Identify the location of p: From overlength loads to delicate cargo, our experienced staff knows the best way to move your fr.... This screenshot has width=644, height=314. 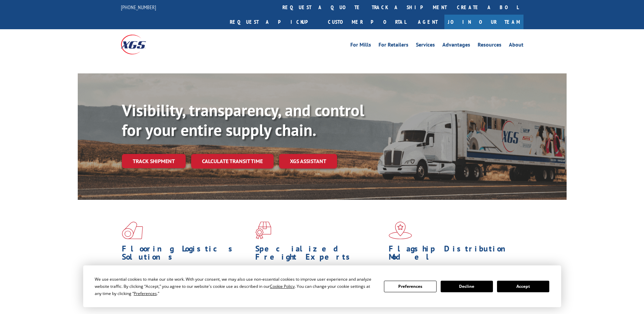
(320, 279).